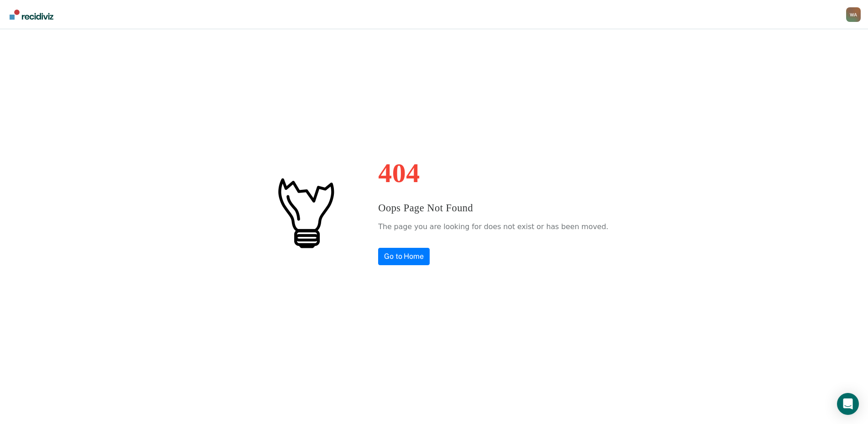 This screenshot has width=868, height=424. I want to click on h3: Oops Page Not Found, so click(493, 208).